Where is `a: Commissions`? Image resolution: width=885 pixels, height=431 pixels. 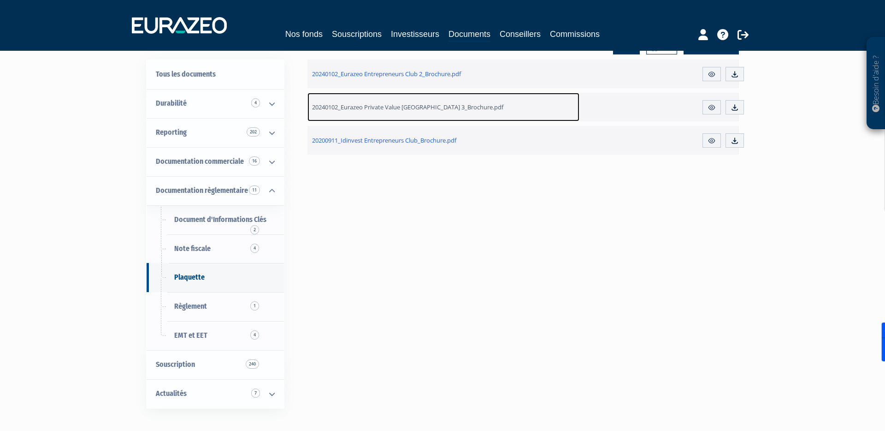
a: Commissions is located at coordinates (575, 34).